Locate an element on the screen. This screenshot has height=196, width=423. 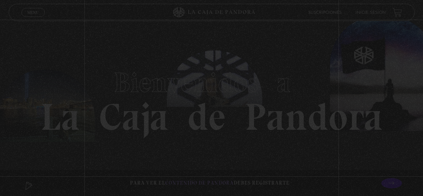
span: Menu is located at coordinates (33, 12).